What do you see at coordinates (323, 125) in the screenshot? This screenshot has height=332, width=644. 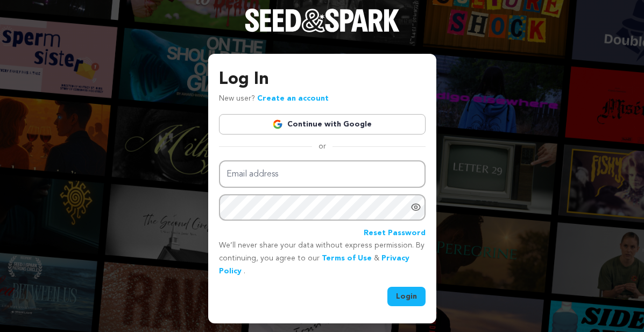 I see `a: Continue with Google` at bounding box center [323, 125].